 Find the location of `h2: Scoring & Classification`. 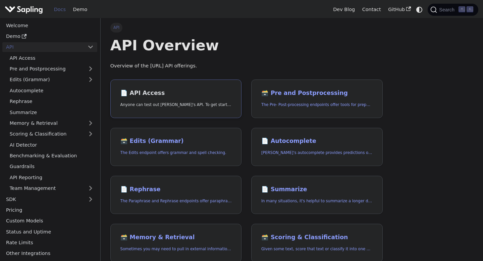

h2: Scoring & Classification is located at coordinates (317, 237).